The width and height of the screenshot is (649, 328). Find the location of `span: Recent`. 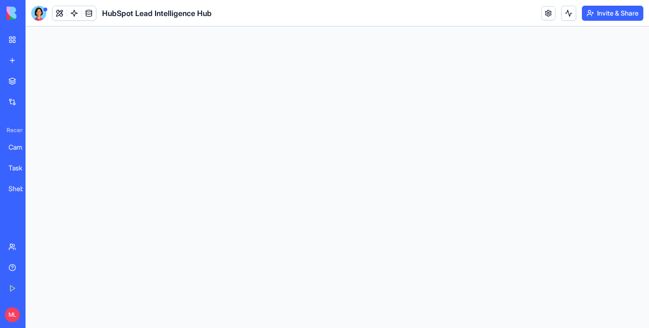

span: Recent is located at coordinates (13, 130).